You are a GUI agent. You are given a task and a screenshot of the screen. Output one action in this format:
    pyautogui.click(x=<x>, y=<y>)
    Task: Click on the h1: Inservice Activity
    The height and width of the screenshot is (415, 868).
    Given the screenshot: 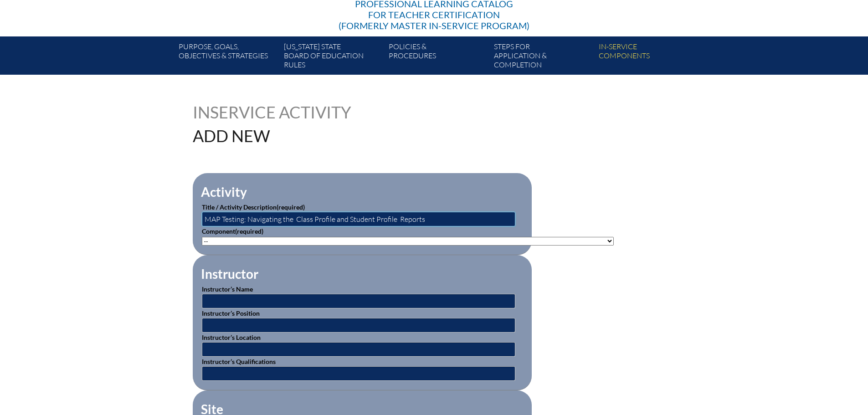 What is the action you would take?
    pyautogui.click(x=285, y=112)
    